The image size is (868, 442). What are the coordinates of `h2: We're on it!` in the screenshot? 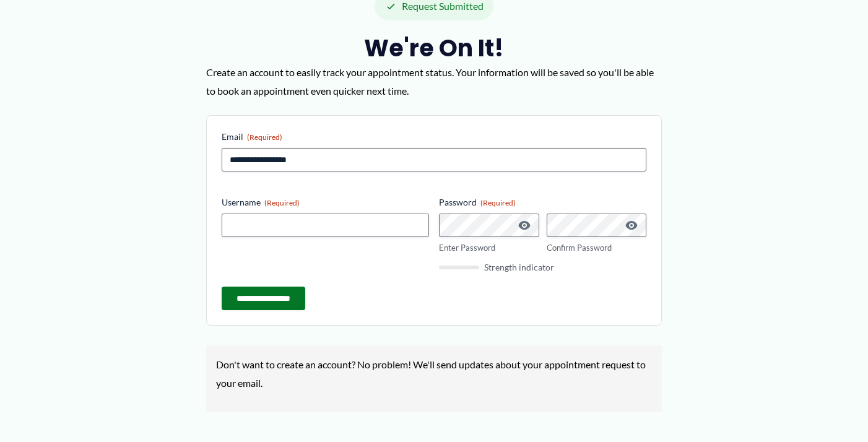 It's located at (434, 48).